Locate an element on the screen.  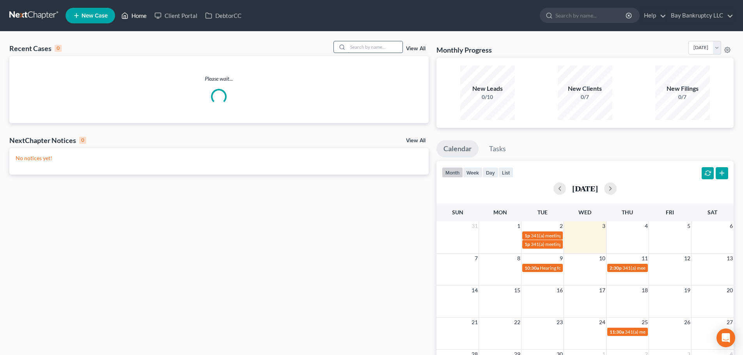
span: 3 is located at coordinates (604, 226).